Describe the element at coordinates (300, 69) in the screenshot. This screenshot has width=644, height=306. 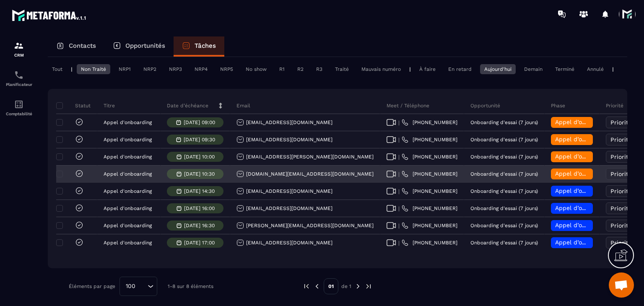
I see `div: R2` at that location.